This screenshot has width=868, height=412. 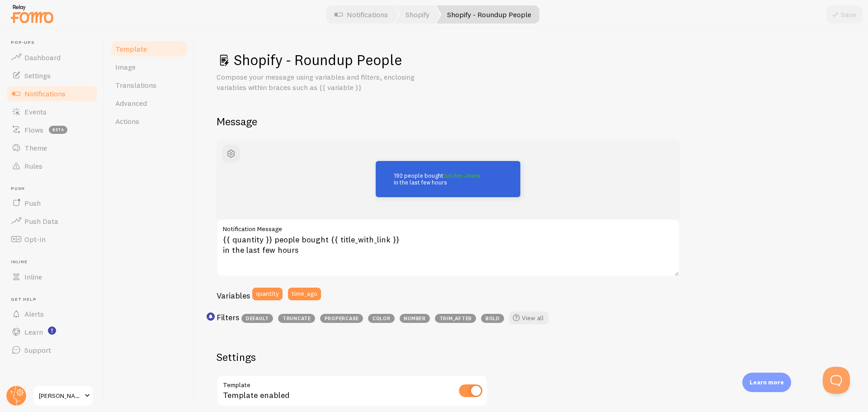 I want to click on span: Get Help, so click(x=55, y=300).